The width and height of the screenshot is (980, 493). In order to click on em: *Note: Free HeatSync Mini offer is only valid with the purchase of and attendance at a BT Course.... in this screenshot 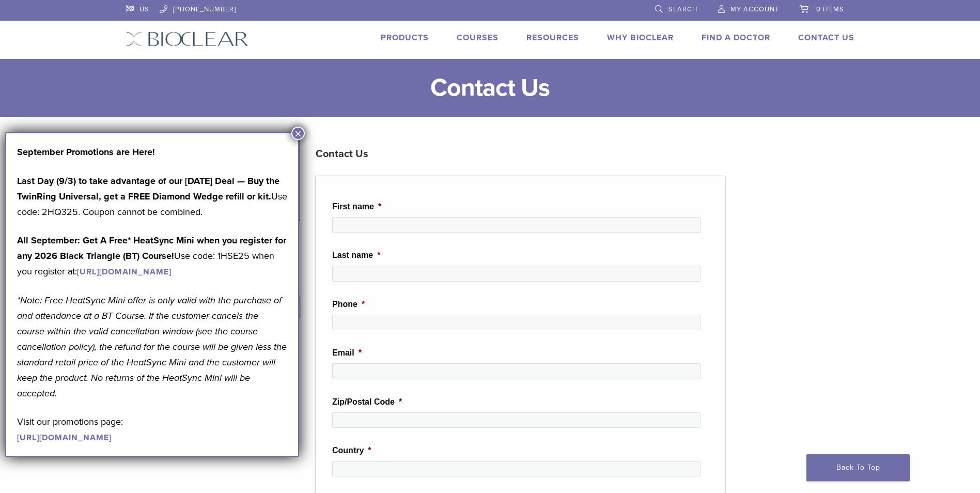, I will do `click(152, 347)`.